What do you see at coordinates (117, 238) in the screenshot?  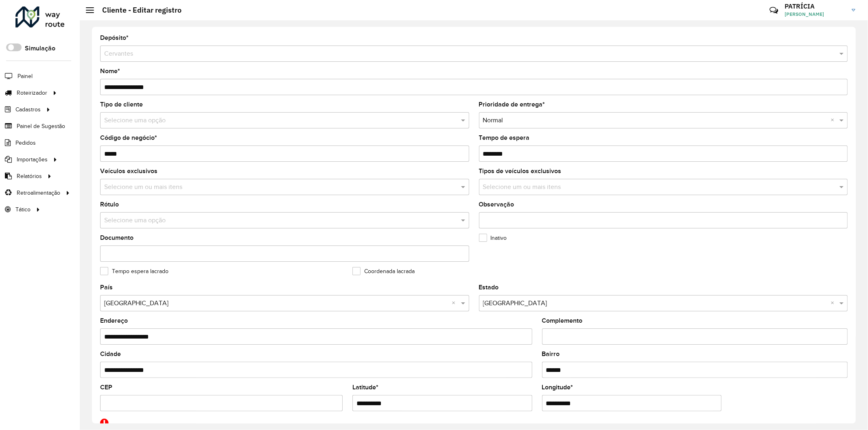 I see `label: Documento` at bounding box center [117, 238].